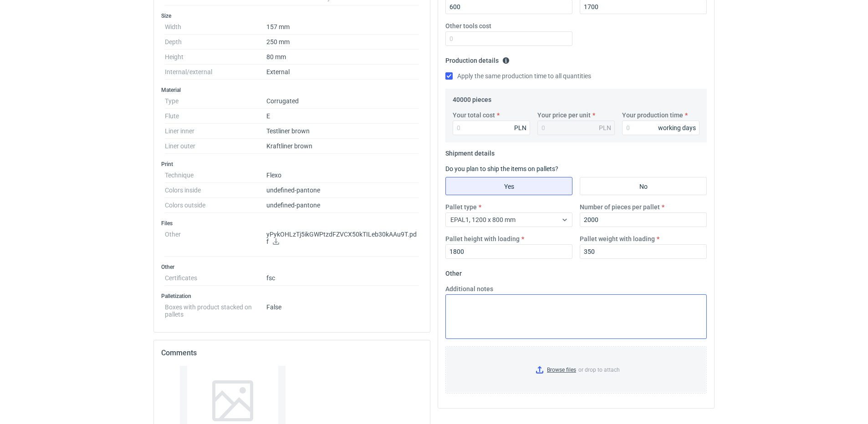 The width and height of the screenshot is (868, 424). I want to click on dt: Colors outside, so click(216, 205).